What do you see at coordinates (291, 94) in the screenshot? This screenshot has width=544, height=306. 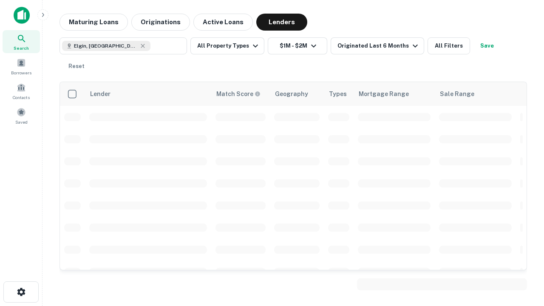 I see `div: Geography` at bounding box center [291, 94].